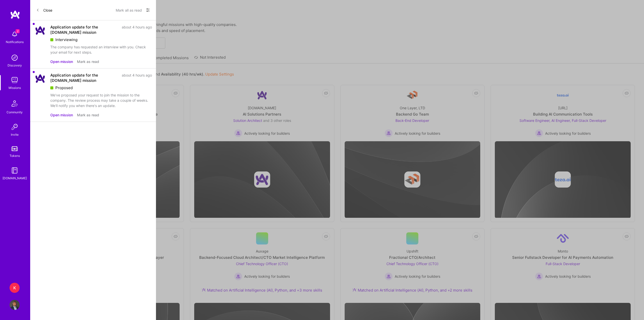  I want to click on div: Interviewing, so click(101, 39).